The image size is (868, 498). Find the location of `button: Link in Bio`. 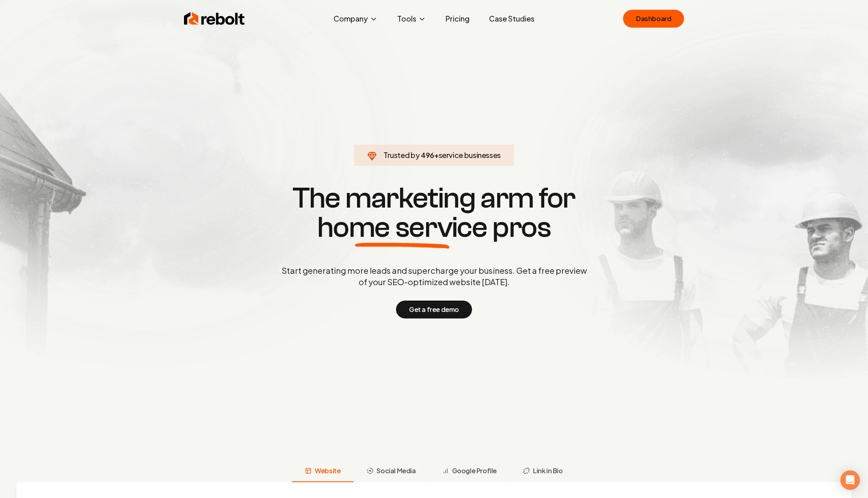

button: Link in Bio is located at coordinates (543, 471).